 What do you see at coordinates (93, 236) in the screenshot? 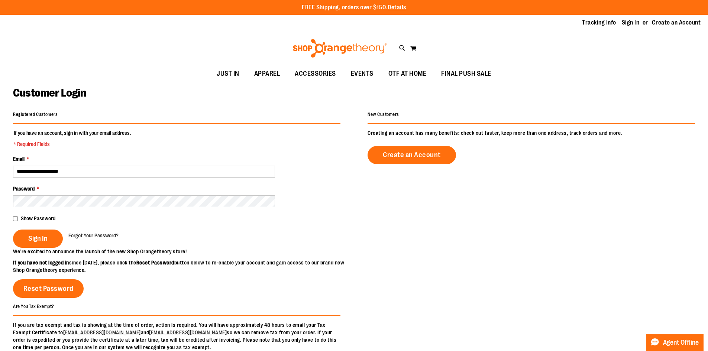
I see `a: Forgot Your Password?` at bounding box center [93, 236].